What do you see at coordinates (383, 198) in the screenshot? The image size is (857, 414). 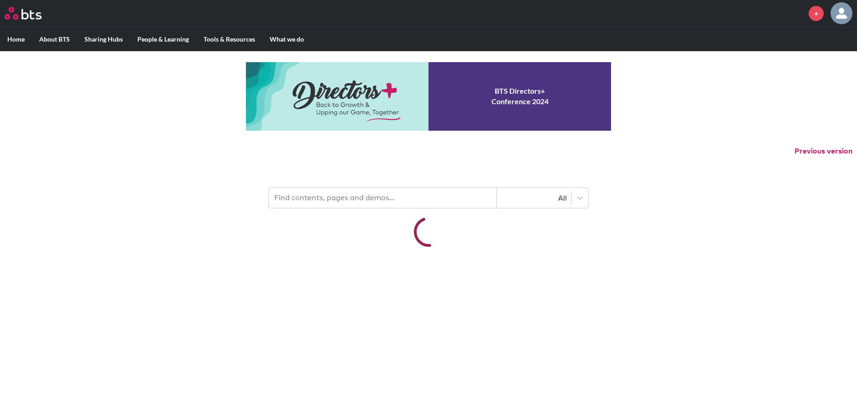 I see `input: Find contents, pages and demos...` at bounding box center [383, 198].